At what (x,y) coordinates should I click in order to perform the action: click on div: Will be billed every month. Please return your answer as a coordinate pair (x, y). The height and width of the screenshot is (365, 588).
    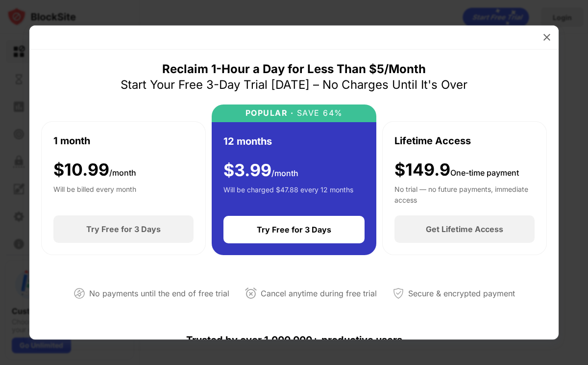
    Looking at the image, I should click on (94, 194).